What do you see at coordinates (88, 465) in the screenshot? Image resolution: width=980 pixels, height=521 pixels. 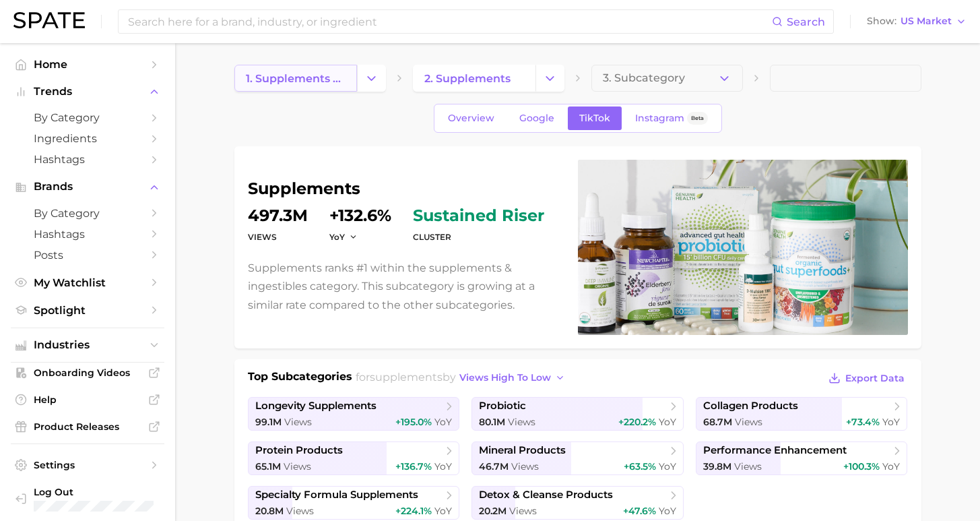 I see `a: Settings` at bounding box center [88, 465].